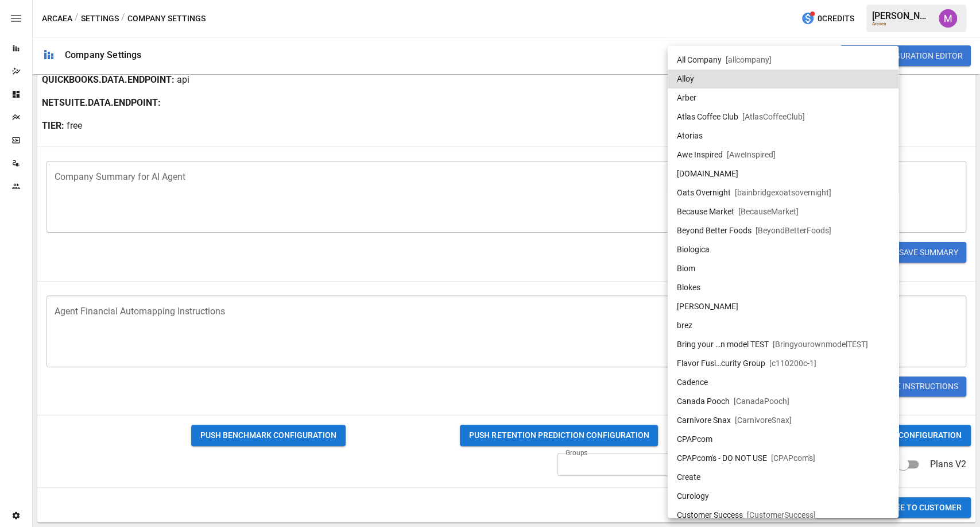 This screenshot has height=527, width=980. What do you see at coordinates (684, 325) in the screenshot?
I see `span: brez` at bounding box center [684, 325].